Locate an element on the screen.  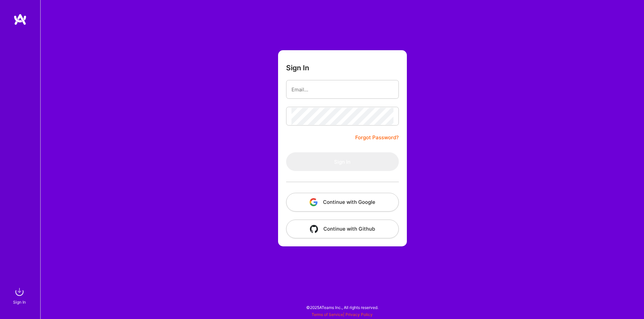
a: Terms of Service is located at coordinates (327, 314).